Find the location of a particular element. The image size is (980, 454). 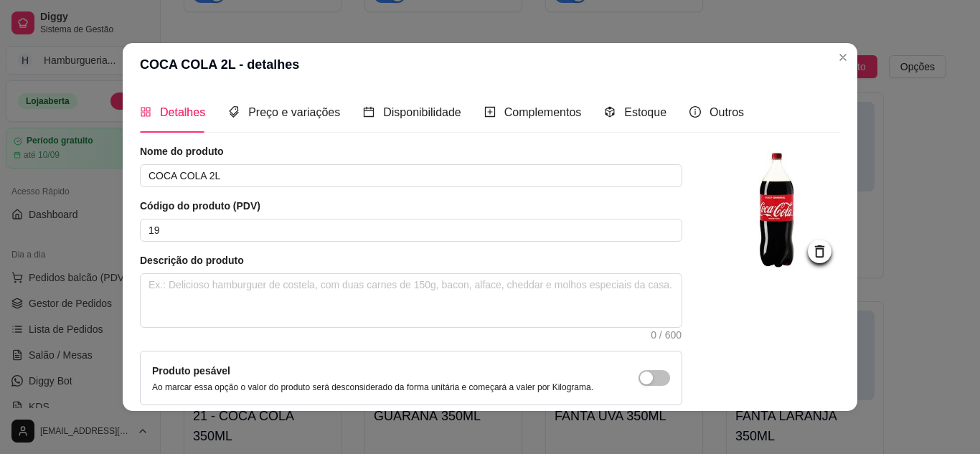

label: Produto pesável is located at coordinates (191, 371).